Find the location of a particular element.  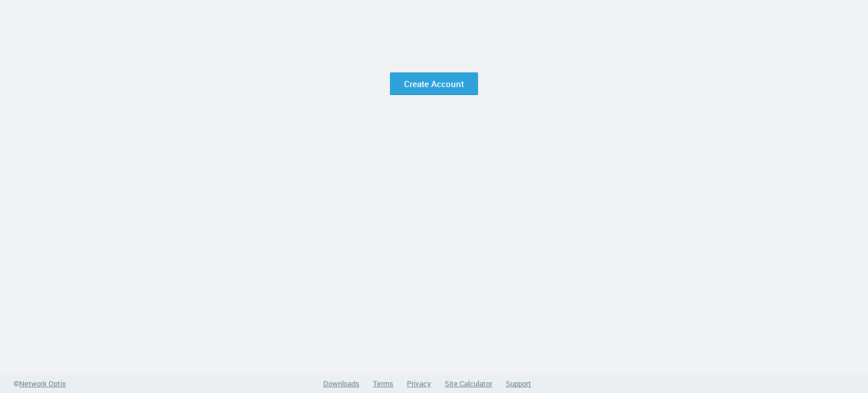

span: Network Optix is located at coordinates (43, 383).